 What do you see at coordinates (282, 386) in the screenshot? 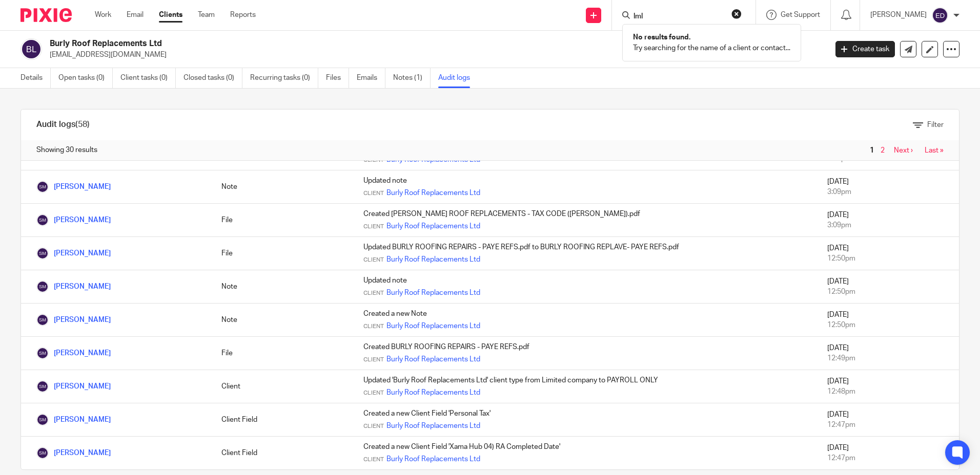
I see `td: Client` at bounding box center [282, 386].